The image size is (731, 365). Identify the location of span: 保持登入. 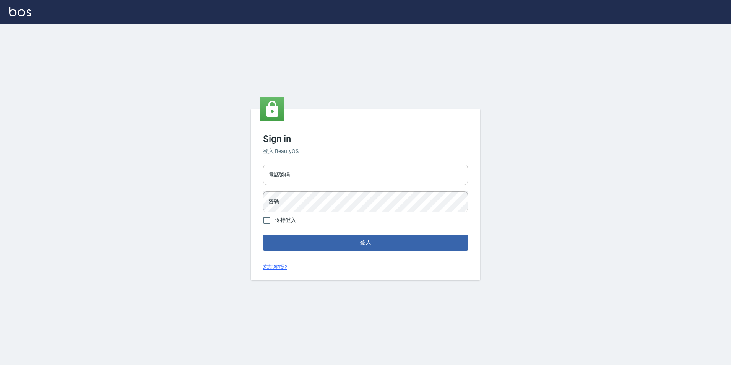
(286, 220).